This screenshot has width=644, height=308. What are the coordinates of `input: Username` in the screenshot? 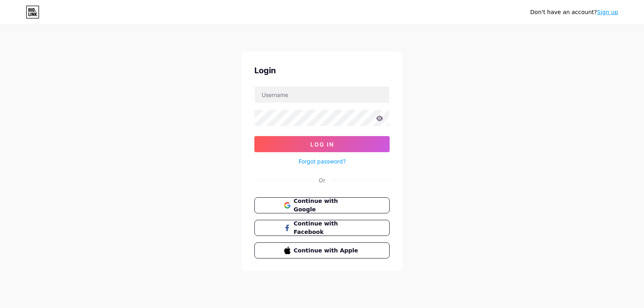 It's located at (322, 95).